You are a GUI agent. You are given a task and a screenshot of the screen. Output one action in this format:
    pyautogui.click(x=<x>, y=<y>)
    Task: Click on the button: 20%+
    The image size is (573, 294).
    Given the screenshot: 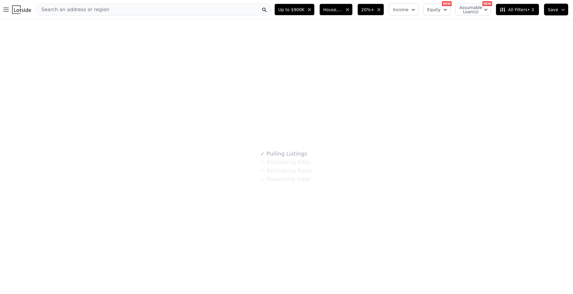 What is the action you would take?
    pyautogui.click(x=370, y=9)
    